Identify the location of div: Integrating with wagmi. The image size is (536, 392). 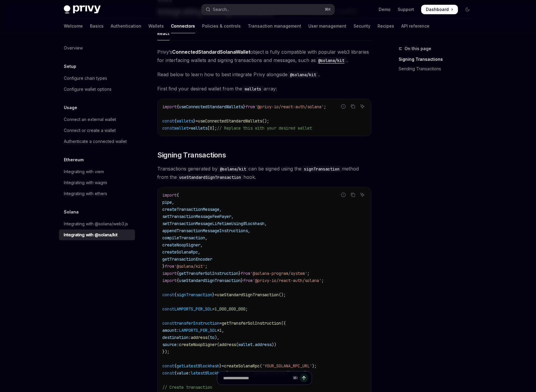
(86, 183).